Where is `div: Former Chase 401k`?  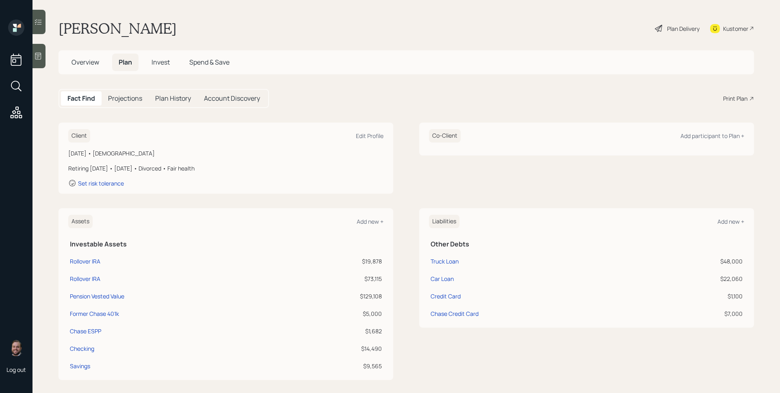
div: Former Chase 401k is located at coordinates (94, 313).